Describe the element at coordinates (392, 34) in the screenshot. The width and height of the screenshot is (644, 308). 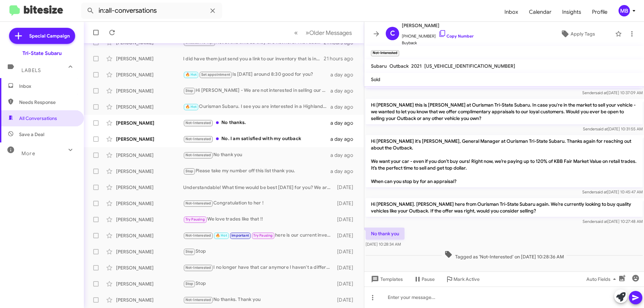
I see `span: C` at that location.